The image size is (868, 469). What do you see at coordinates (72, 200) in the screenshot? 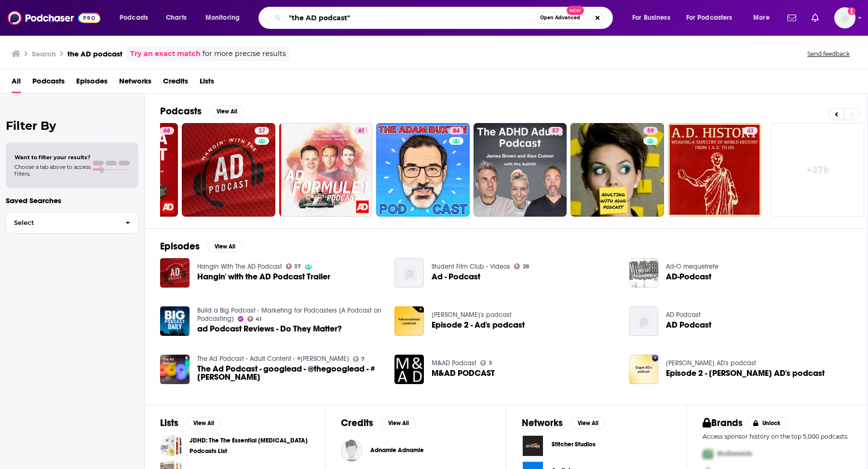
I see `p: Saved Searches` at bounding box center [72, 200].